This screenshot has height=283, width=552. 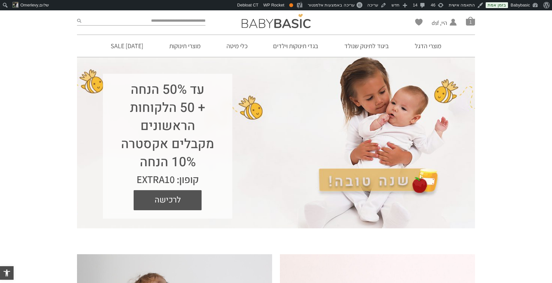 I want to click on a: מוצרי תינוקות, so click(x=185, y=46).